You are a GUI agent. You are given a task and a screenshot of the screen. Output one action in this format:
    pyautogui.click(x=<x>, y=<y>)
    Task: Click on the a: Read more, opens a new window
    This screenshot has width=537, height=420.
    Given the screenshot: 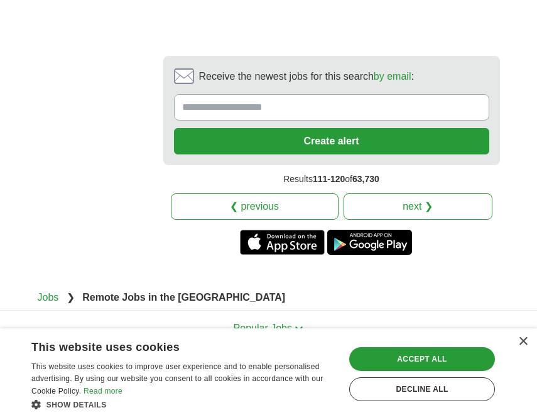 What is the action you would take?
    pyautogui.click(x=103, y=391)
    